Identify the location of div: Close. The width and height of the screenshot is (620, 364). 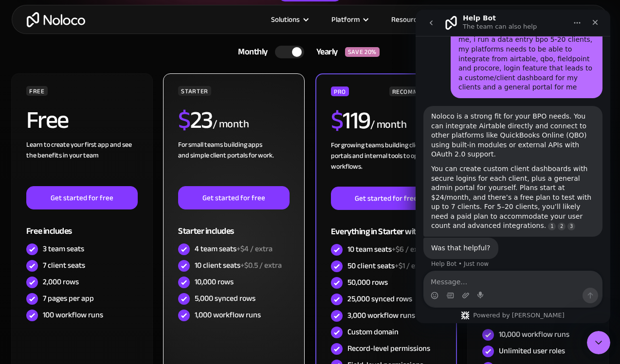
(180, 12).